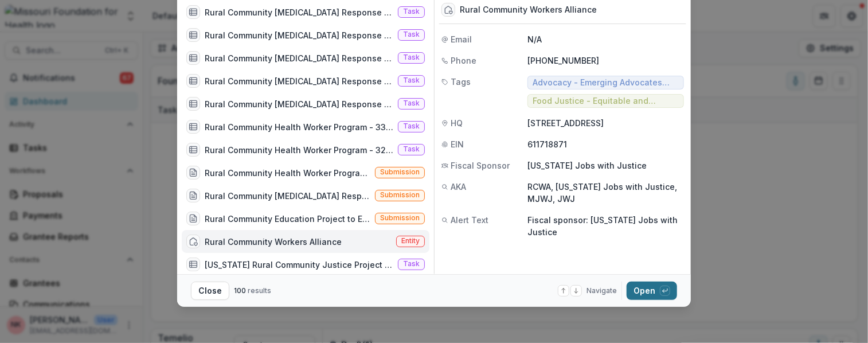 This screenshot has height=343, width=868. Describe the element at coordinates (601, 291) in the screenshot. I see `span: Navigate` at that location.